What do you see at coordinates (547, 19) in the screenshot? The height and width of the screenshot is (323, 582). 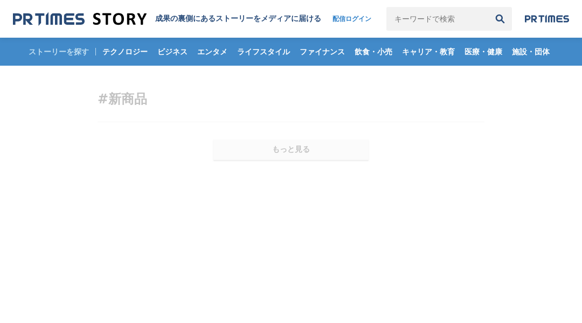 I see `img: prtimes` at bounding box center [547, 19].